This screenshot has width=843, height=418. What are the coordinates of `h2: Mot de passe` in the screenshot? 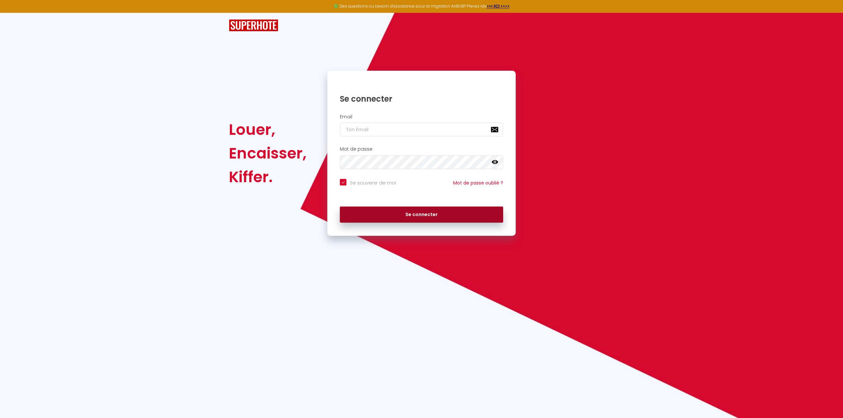 It's located at (421, 149).